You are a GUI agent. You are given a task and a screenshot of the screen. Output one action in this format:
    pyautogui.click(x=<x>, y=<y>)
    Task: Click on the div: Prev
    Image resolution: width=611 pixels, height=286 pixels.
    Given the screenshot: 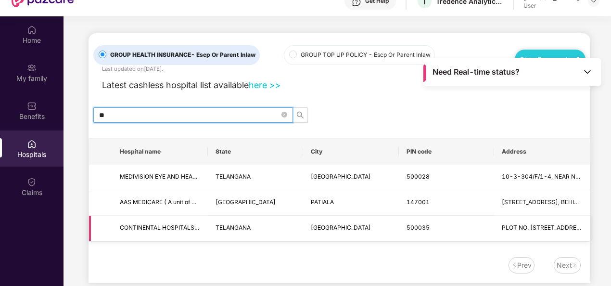 What is the action you would take?
    pyautogui.click(x=524, y=265)
    